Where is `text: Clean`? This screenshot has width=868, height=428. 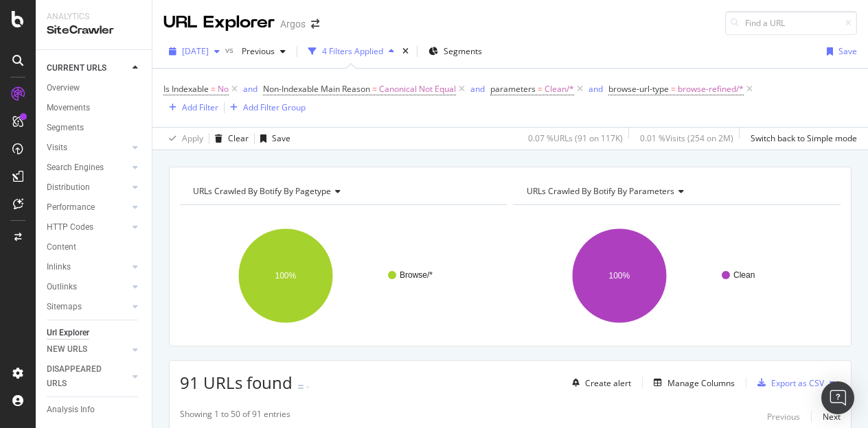 text: Clean is located at coordinates (744, 275).